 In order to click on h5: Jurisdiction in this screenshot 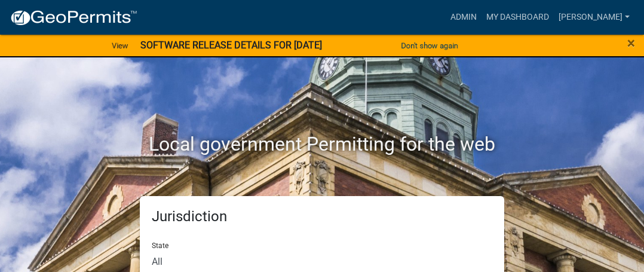, I will do `click(322, 216)`.